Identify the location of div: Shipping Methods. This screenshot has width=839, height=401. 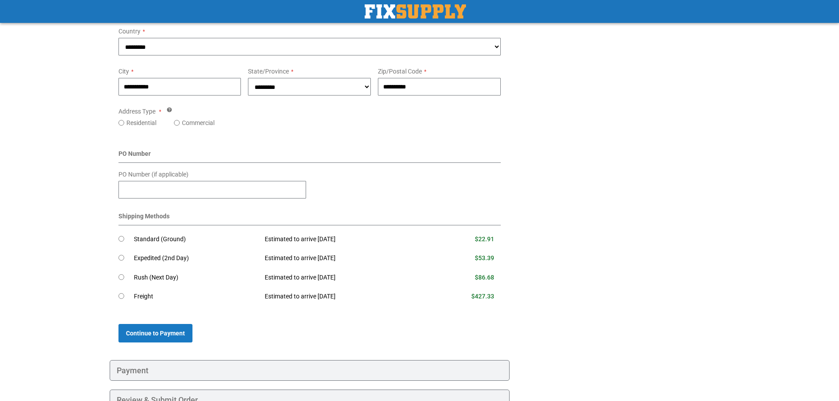
(309, 218).